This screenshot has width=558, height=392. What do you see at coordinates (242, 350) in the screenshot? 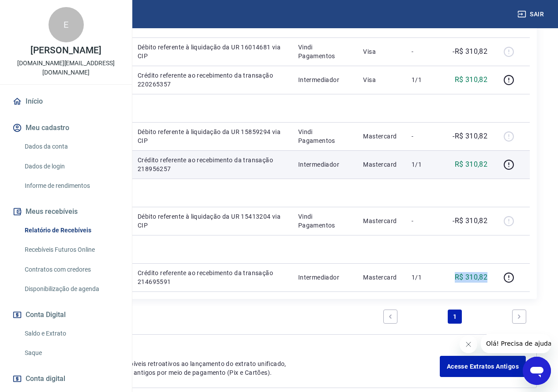
I see `p: Extratos Antigos` at bounding box center [242, 350].